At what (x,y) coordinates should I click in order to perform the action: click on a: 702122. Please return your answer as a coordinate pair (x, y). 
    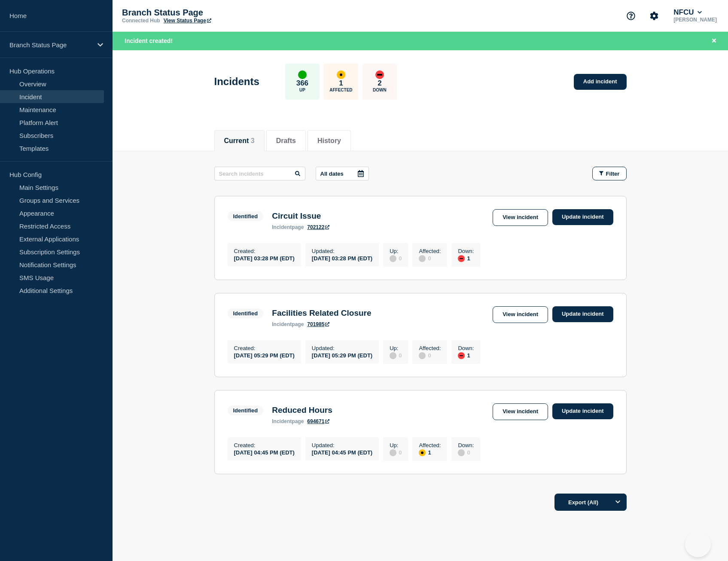
    Looking at the image, I should click on (319, 227).